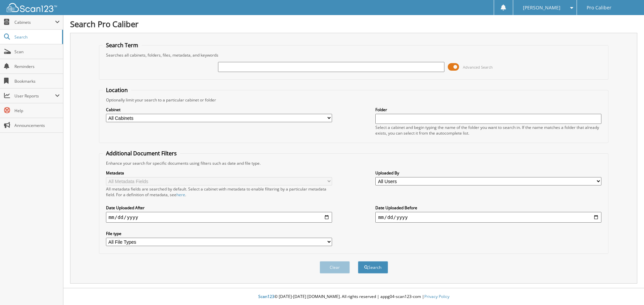 The image size is (644, 305). I want to click on span: Announcements, so click(37, 125).